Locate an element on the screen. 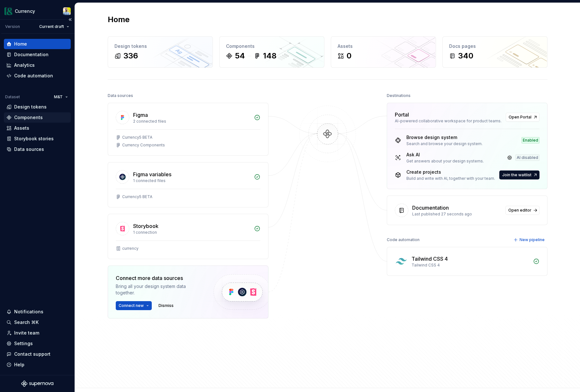 The image size is (580, 392). div: Figma variables is located at coordinates (152, 174).